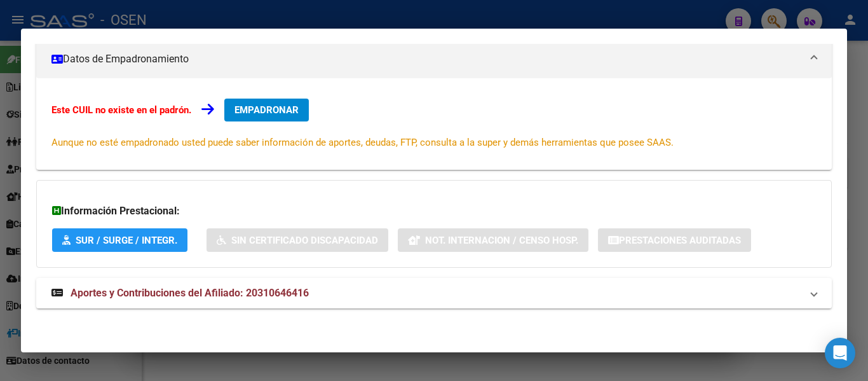 This screenshot has width=868, height=381. What do you see at coordinates (840, 352) in the screenshot?
I see `div: Open Intercom Messenger` at bounding box center [840, 352].